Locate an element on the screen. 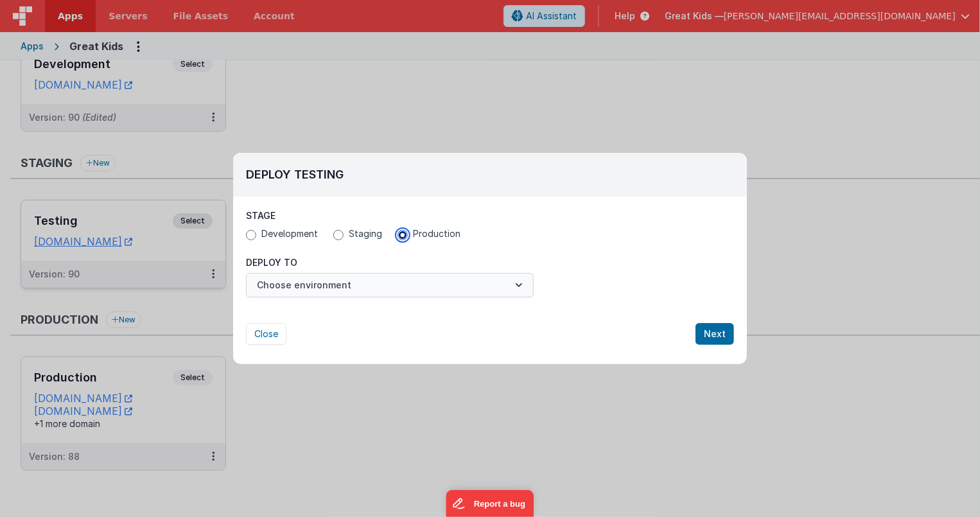 The height and width of the screenshot is (517, 980). button: Close is located at coordinates (266, 334).